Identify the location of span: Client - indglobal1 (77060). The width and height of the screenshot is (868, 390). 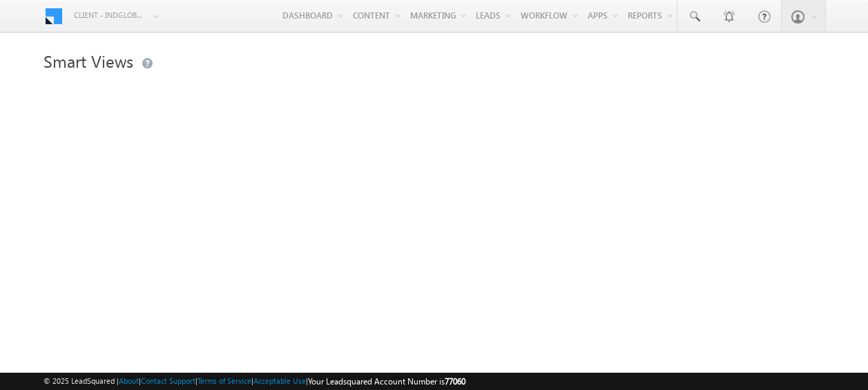
(110, 15).